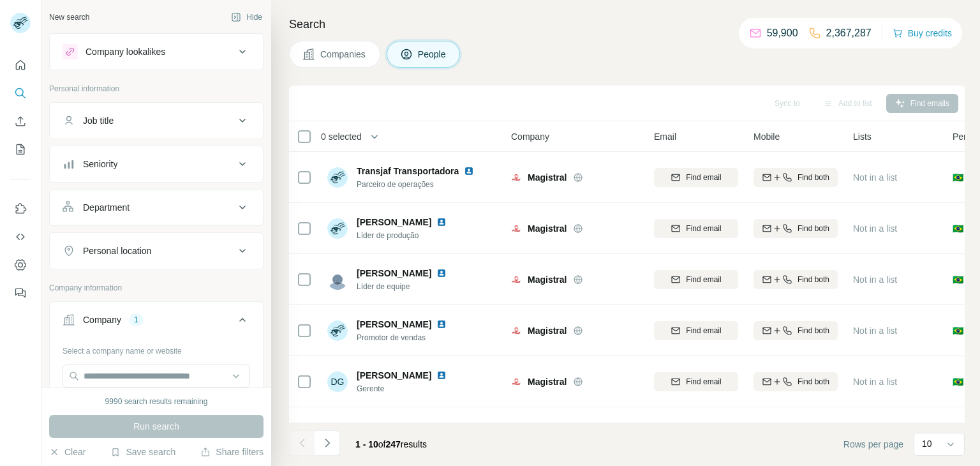 The width and height of the screenshot is (980, 466). Describe the element at coordinates (100, 164) in the screenshot. I see `div: Seniority` at that location.